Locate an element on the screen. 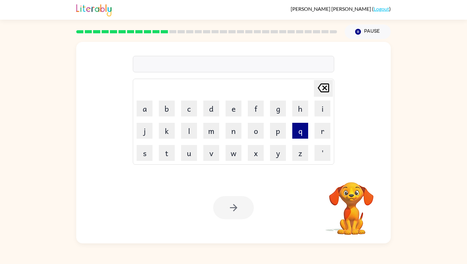 This screenshot has height=264, width=467. button: j is located at coordinates (145, 131).